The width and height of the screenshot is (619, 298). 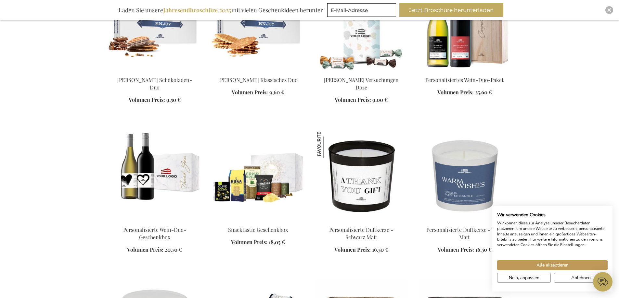 I want to click on a: Volumen Preis: 9,60 €, so click(x=258, y=93).